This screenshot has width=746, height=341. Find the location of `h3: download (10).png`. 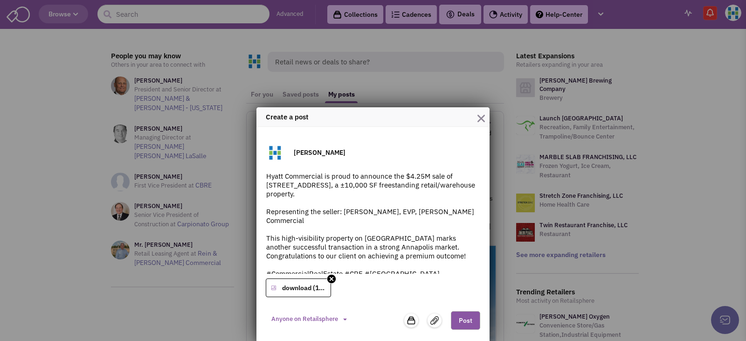

h3: download (10).png is located at coordinates (304, 288).